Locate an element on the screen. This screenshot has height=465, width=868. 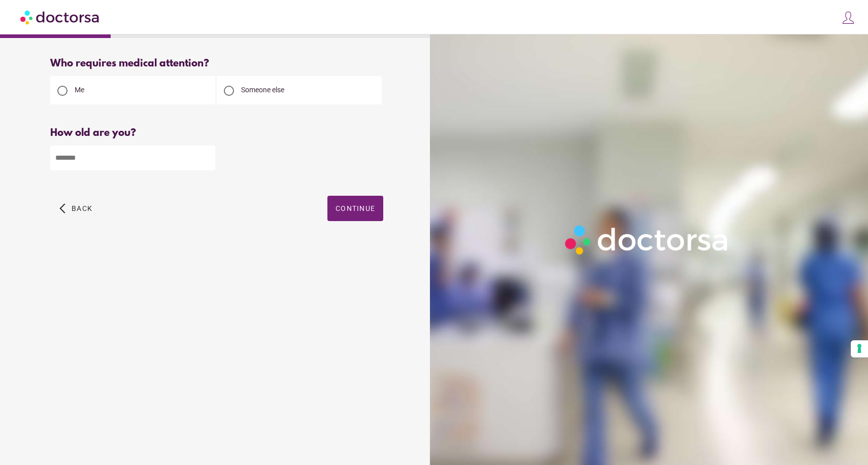
span: Back is located at coordinates (82, 209).